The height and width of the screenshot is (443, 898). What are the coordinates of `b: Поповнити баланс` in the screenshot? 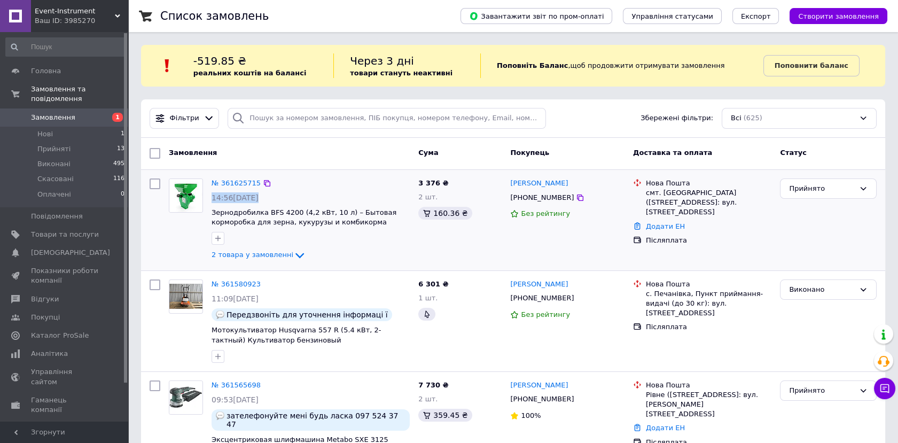 It's located at (812, 65).